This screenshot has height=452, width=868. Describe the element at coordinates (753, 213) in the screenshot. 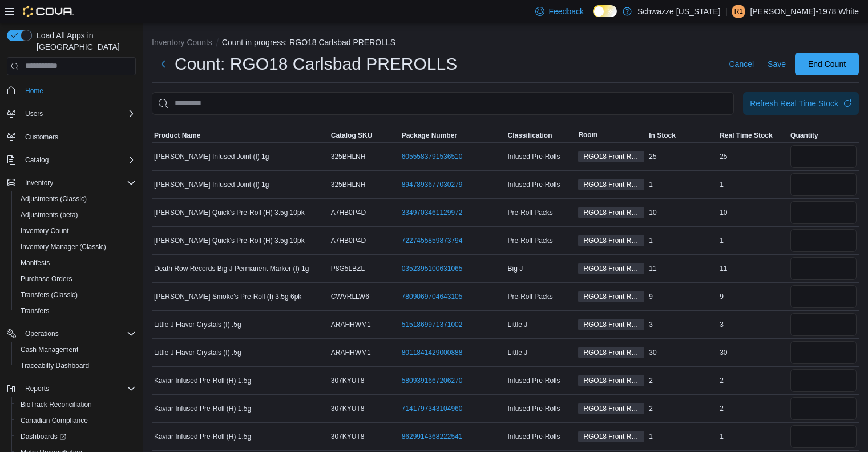

I see `div: 10` at that location.